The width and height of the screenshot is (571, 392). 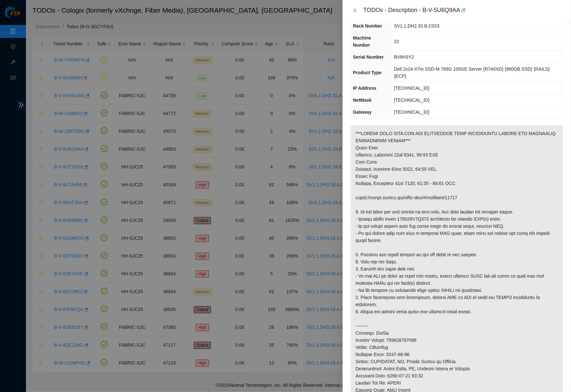 What do you see at coordinates (355, 11) in the screenshot?
I see `span: close` at bounding box center [355, 11].